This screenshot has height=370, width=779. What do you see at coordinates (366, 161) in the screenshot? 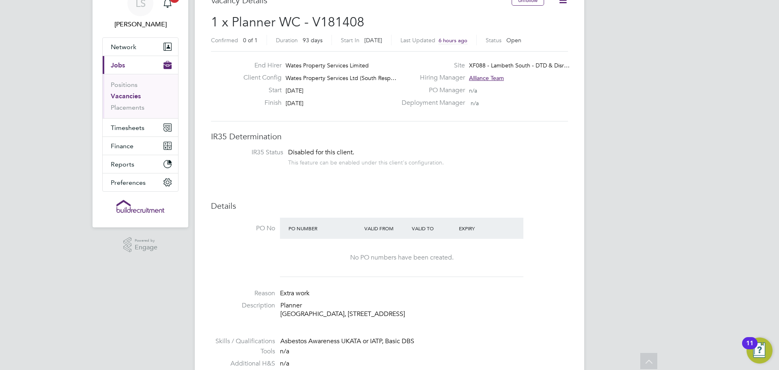
I see `div: This feature can be enabled under this client's configuration.` at bounding box center [366, 161].